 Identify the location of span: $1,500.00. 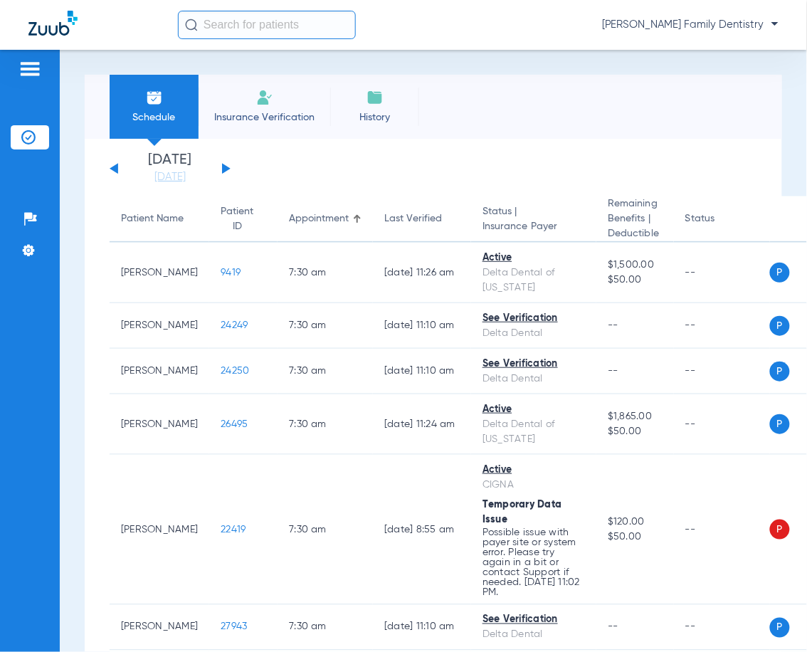
(635, 265).